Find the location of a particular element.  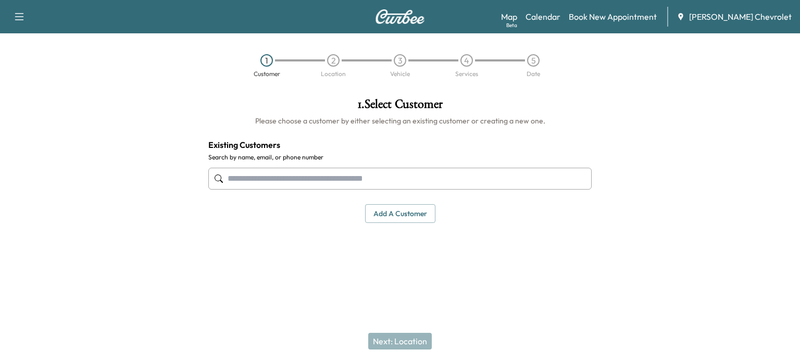

h4: Existing Customers is located at coordinates (400, 145).